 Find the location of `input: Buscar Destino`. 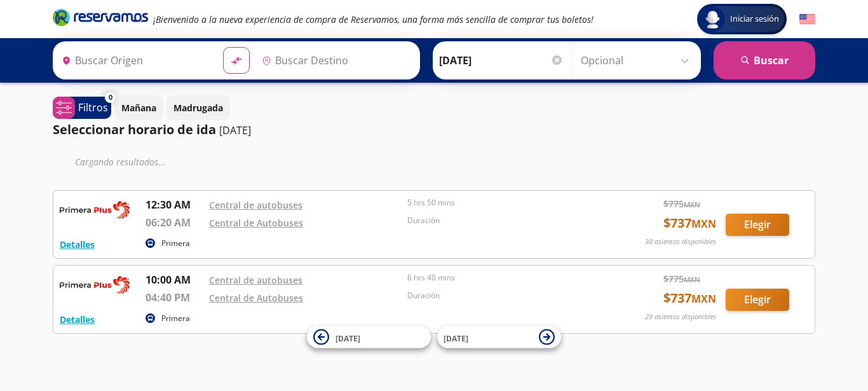

input: Buscar Destino is located at coordinates (335, 60).